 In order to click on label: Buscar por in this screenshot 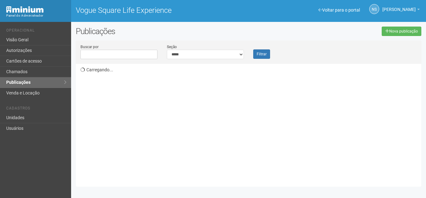, I will do `click(90, 47)`.